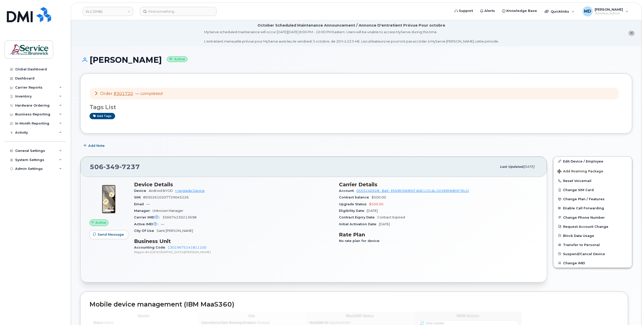 This screenshot has height=325, width=644. What do you see at coordinates (347, 191) in the screenshot?
I see `span: Account` at bounding box center [347, 191].